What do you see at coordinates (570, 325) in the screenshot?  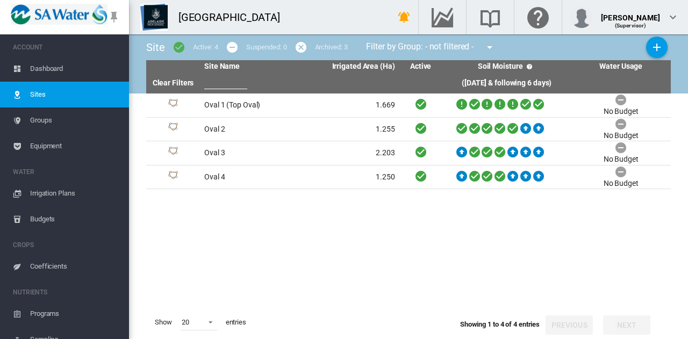 I see `button: Previous` at bounding box center [570, 325].